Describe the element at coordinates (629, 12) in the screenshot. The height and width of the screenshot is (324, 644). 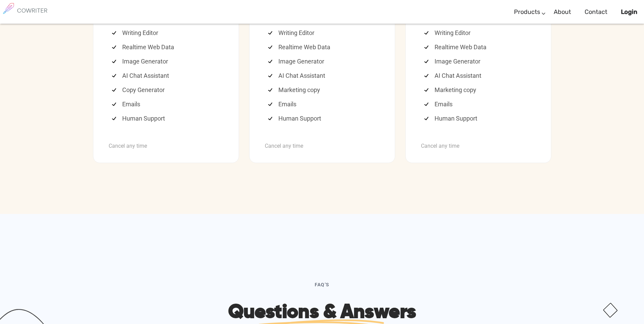
I see `b: Login` at that location.